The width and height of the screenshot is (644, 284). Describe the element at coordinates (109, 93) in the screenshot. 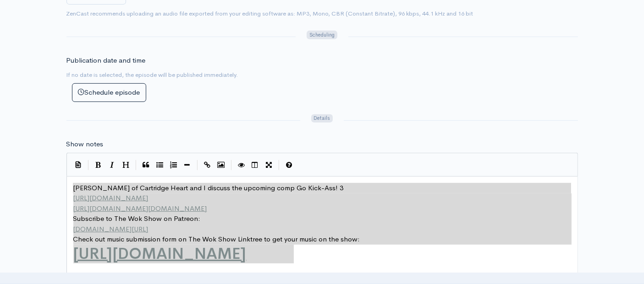

I see `button: Schedule episode` at that location.